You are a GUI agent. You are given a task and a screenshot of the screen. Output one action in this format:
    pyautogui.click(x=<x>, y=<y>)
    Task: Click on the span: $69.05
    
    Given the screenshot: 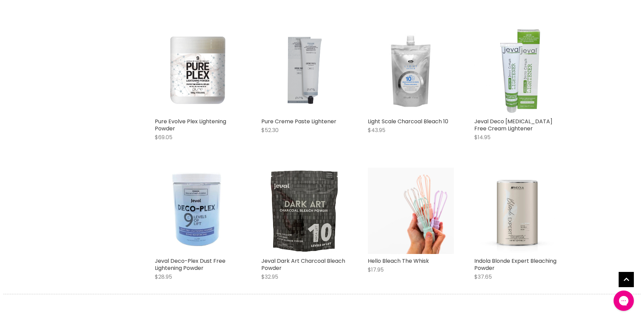 What is the action you would take?
    pyautogui.click(x=164, y=137)
    